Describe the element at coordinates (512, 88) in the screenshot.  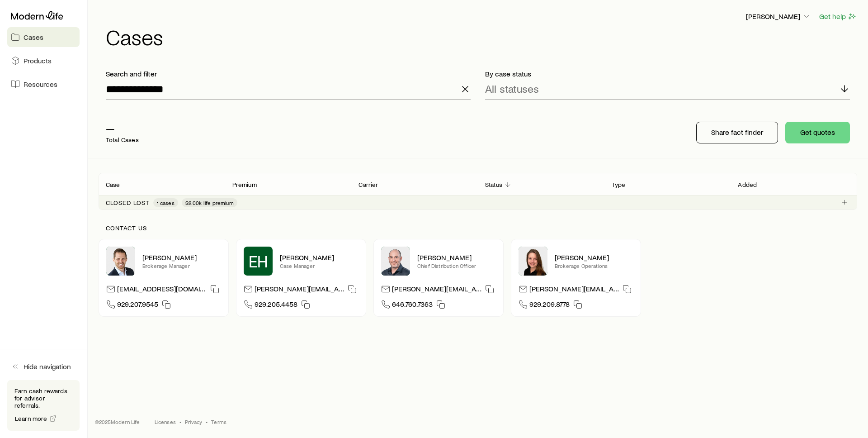
I see `p: All statuses` at that location.